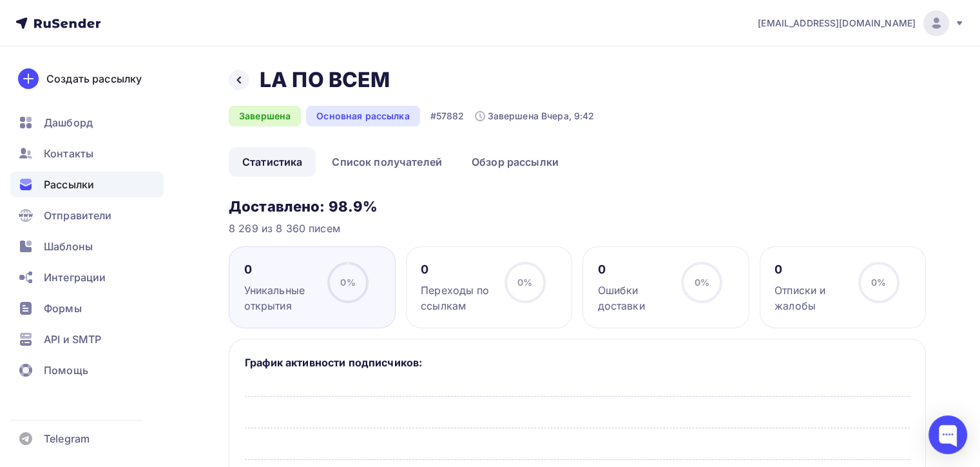  Describe the element at coordinates (66, 438) in the screenshot. I see `span: Telegram` at that location.